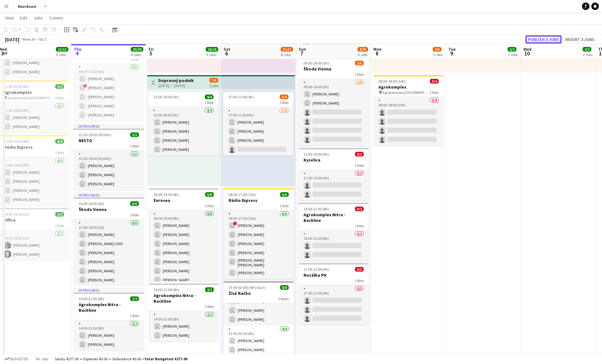 The height and width of the screenshot is (364, 602). I want to click on span: 5, so click(150, 53).